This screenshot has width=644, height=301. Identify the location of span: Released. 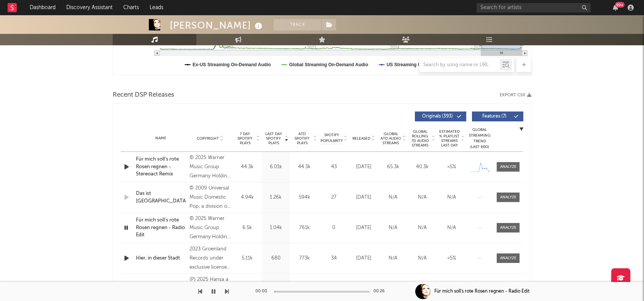
(361, 138).